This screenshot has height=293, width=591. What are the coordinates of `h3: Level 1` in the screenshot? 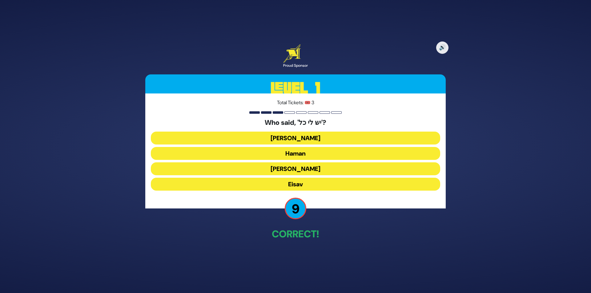 It's located at (295, 88).